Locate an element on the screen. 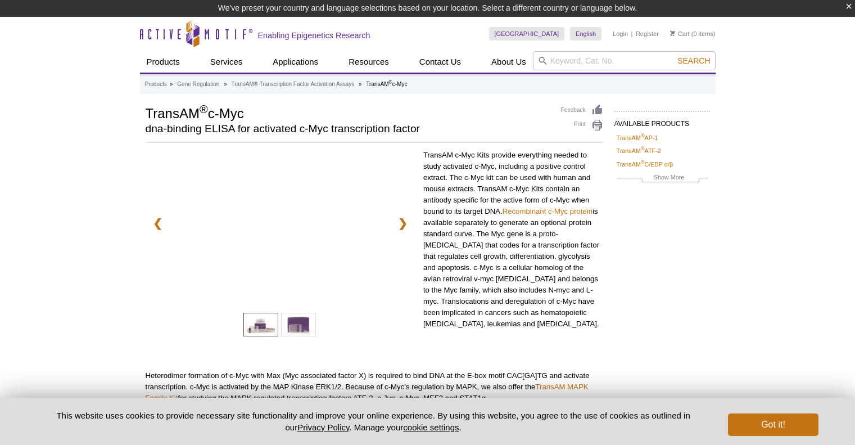  a: Resources is located at coordinates (369, 62).